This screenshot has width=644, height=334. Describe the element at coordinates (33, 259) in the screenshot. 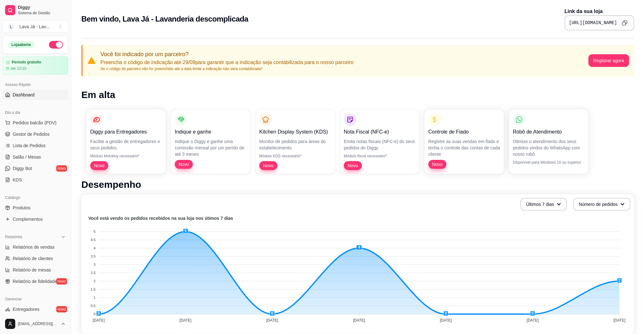

I see `span: Relatório de clientes` at that location.